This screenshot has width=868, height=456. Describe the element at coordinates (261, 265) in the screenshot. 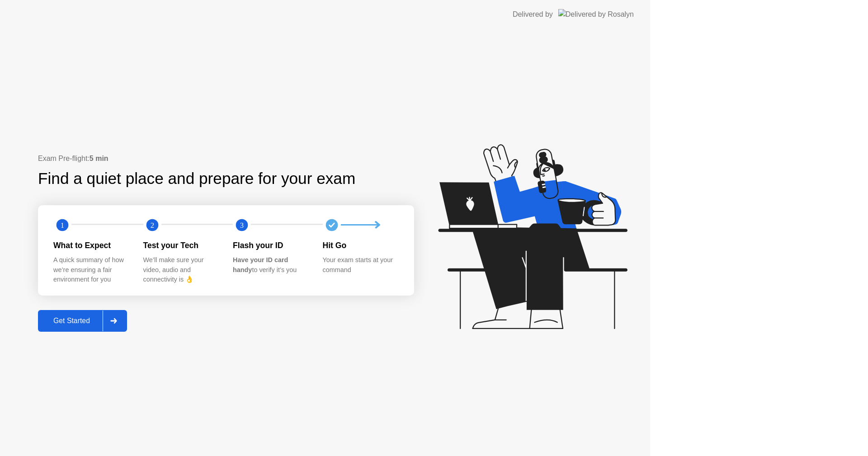

I see `b: Have your ID card handy` at that location.